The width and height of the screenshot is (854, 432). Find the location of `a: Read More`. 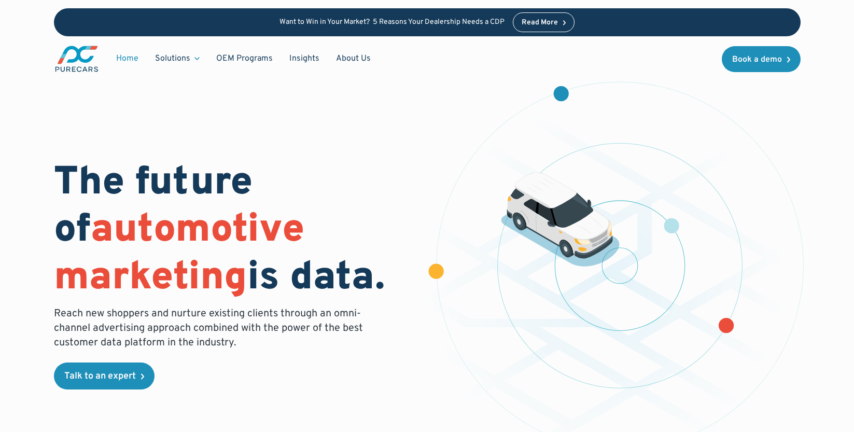

a: Read More is located at coordinates (544, 22).